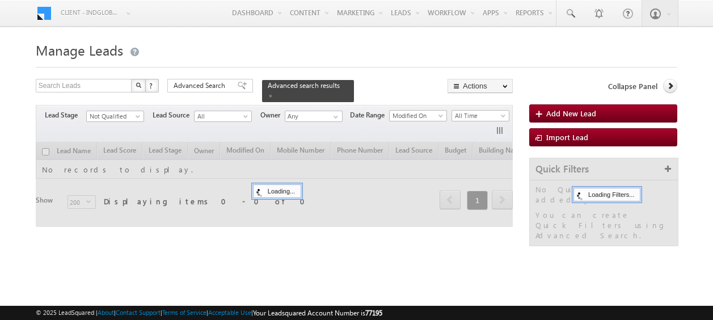  Describe the element at coordinates (568, 137) in the screenshot. I see `span: Import Lead` at that location.